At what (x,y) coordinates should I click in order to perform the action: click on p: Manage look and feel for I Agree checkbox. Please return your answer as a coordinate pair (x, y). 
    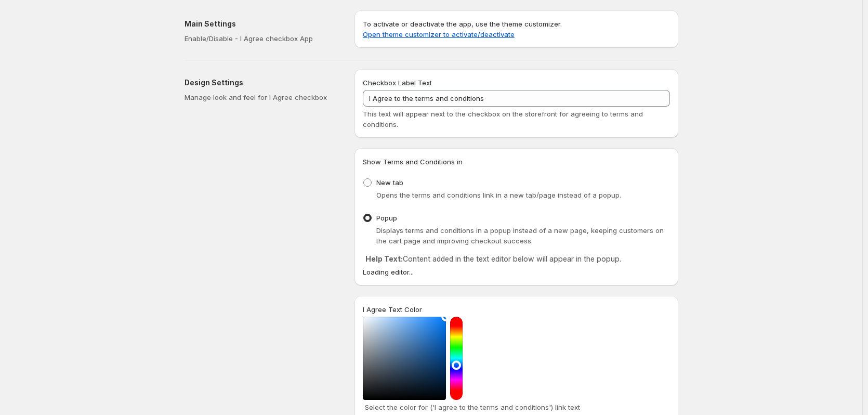
    Looking at the image, I should click on (261, 97).